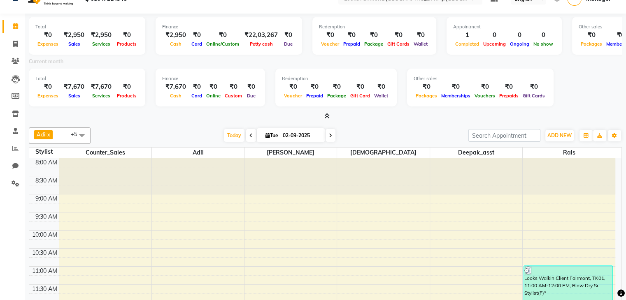 The width and height of the screenshot is (626, 300). Describe the element at coordinates (272, 135) in the screenshot. I see `span: Tue` at that location.